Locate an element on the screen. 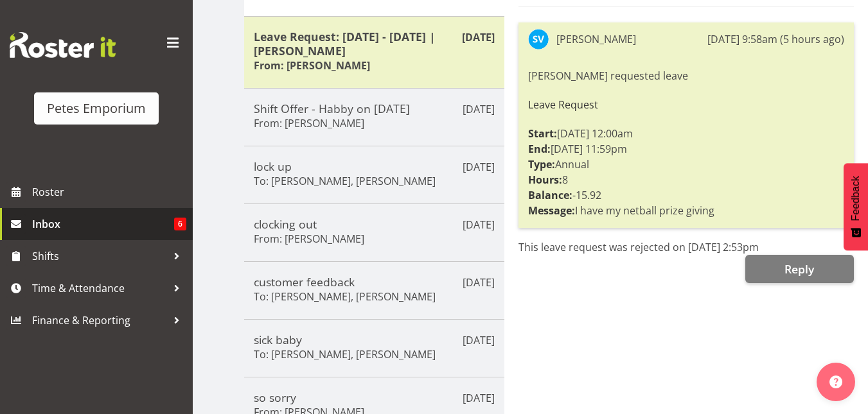 This screenshot has width=868, height=414. strong: Hours: is located at coordinates (545, 180).